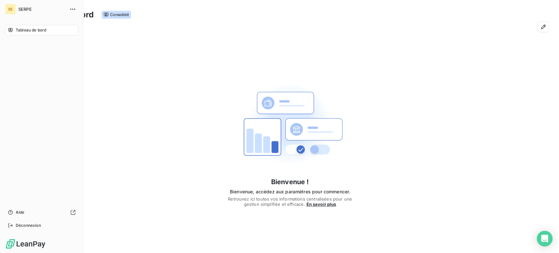  What do you see at coordinates (290, 182) in the screenshot?
I see `h4: Bienvenue !` at bounding box center [290, 182].